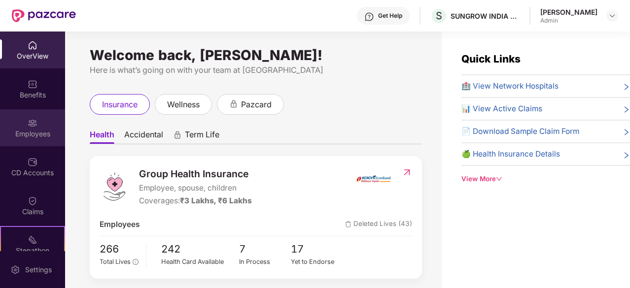 This screenshot has width=630, height=288. What do you see at coordinates (183, 104) in the screenshot?
I see `span: wellness` at bounding box center [183, 104].